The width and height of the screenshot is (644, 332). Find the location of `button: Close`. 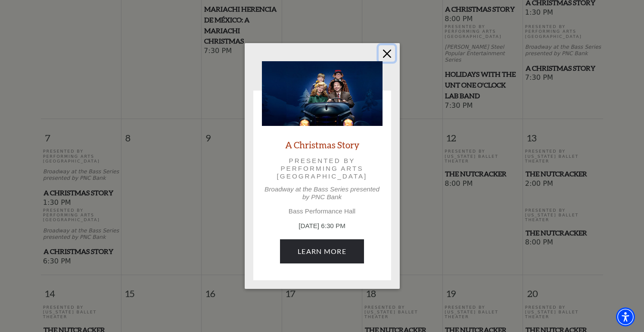

button: Close is located at coordinates (387, 53).